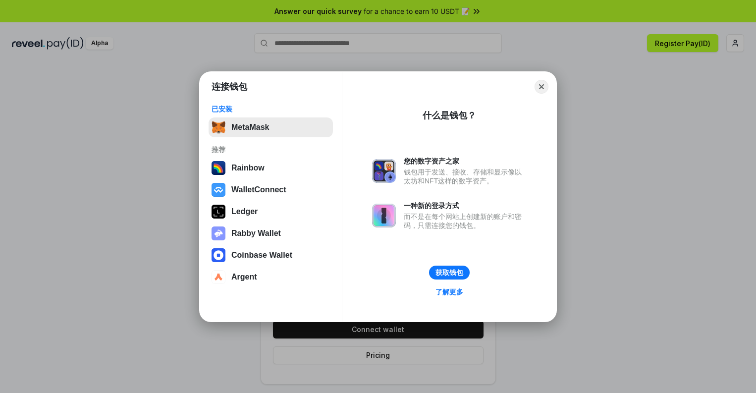 Image resolution: width=756 pixels, height=393 pixels. Describe the element at coordinates (229, 87) in the screenshot. I see `h1: 连接钱包` at that location.